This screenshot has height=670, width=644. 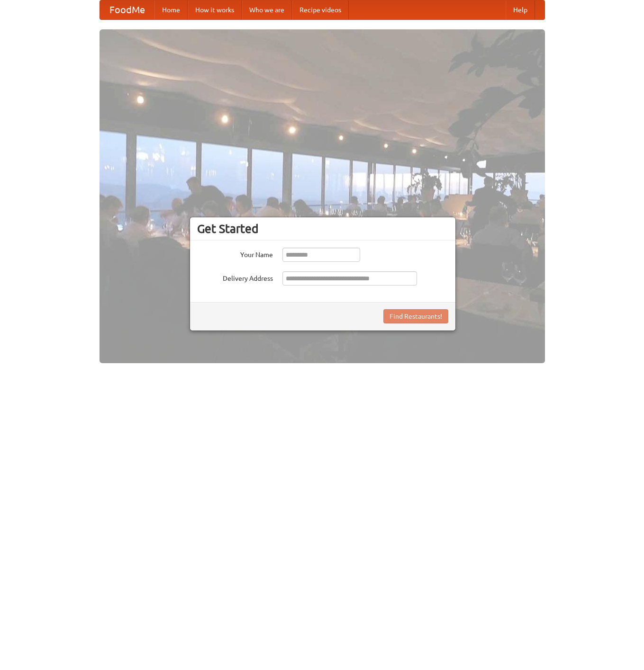 What do you see at coordinates (521, 10) in the screenshot?
I see `a: Help` at bounding box center [521, 10].